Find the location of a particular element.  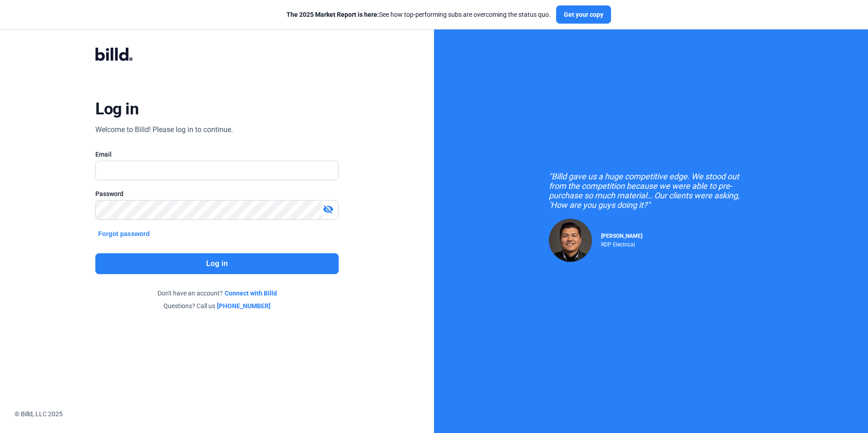

span: The 2025 Market Report is here: is located at coordinates (333, 14).